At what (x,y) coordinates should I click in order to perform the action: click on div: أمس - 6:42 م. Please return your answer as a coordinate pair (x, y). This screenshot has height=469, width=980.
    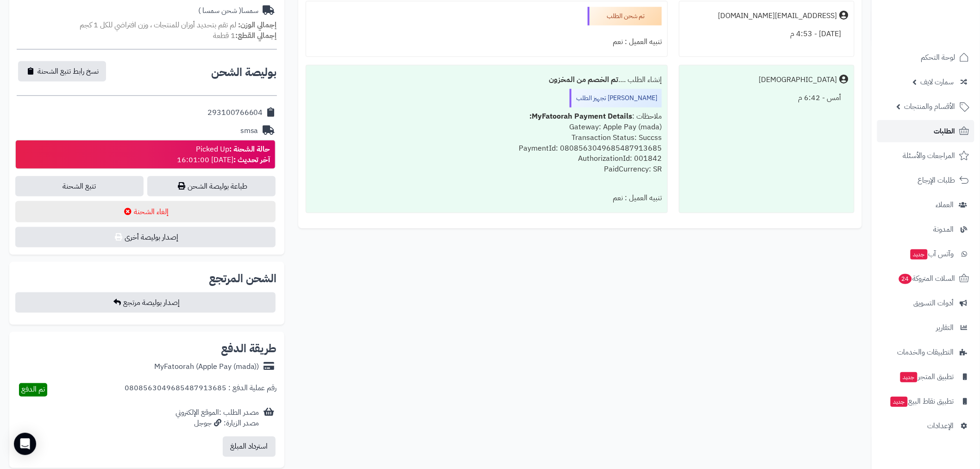
    Looking at the image, I should click on (767, 98).